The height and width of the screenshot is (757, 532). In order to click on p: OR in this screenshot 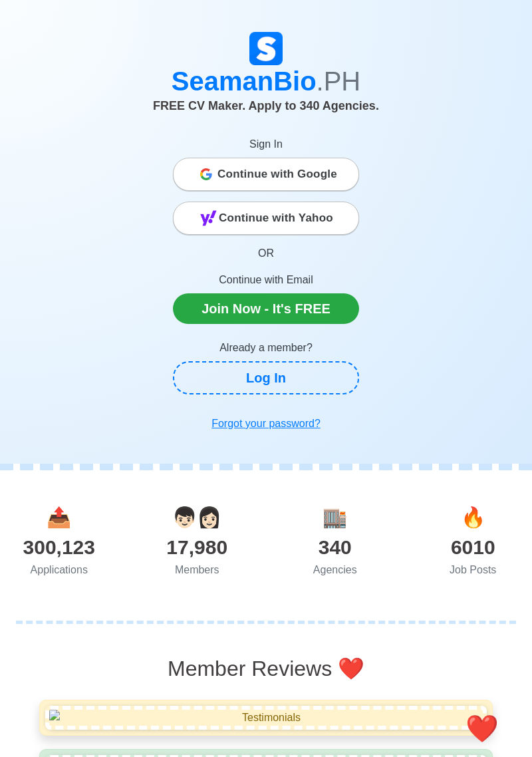, I will do `click(266, 253)`.